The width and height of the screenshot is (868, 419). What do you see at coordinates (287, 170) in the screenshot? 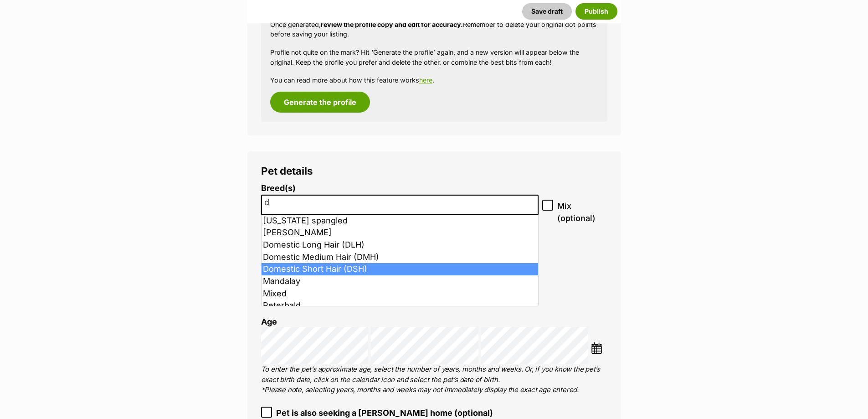
I see `span: Pet details` at bounding box center [287, 170].